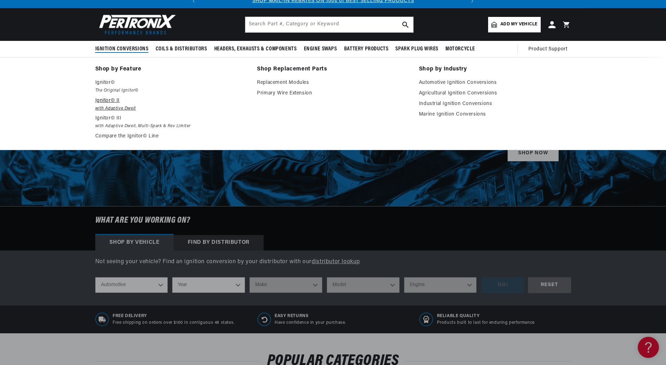 This screenshot has width=666, height=365. What do you see at coordinates (495, 69) in the screenshot?
I see `a: Shop by Industry` at bounding box center [495, 69].